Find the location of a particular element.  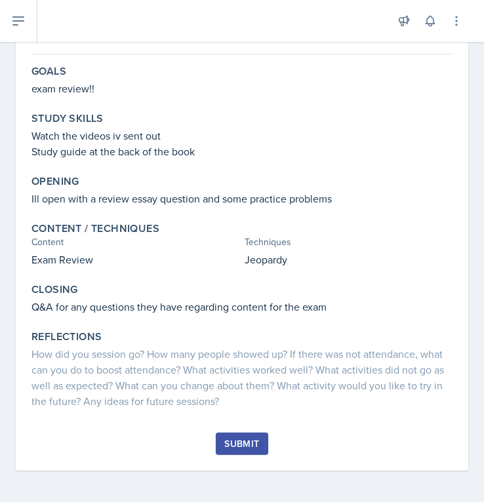

div: Techniques is located at coordinates (348, 242).